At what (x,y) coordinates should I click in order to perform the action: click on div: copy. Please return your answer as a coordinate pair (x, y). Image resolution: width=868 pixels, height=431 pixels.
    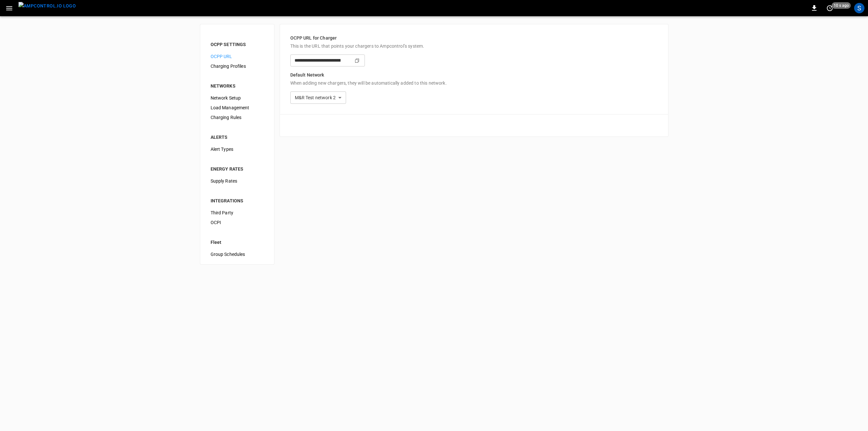
    Looking at the image, I should click on (358, 61).